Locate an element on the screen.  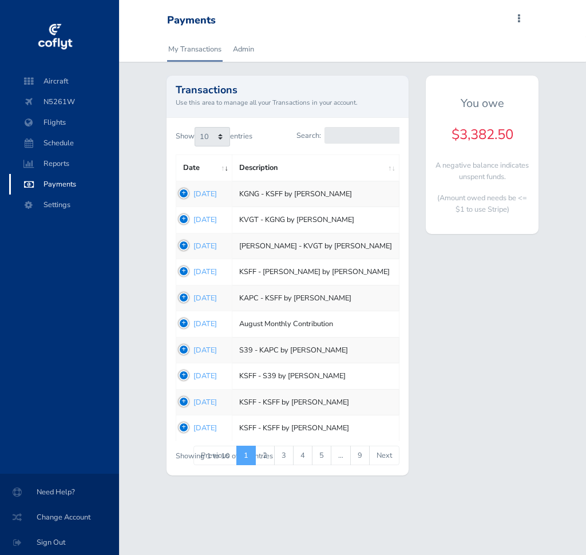
span: Flights is located at coordinates (64, 123).